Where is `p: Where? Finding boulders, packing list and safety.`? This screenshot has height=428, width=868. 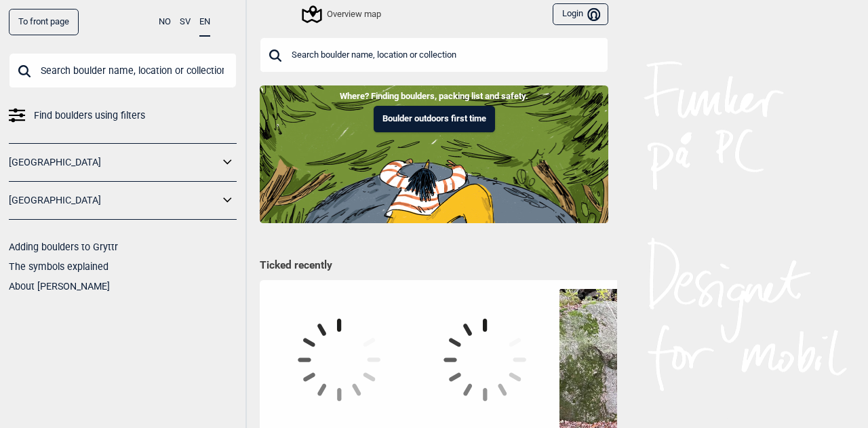
p: Where? Finding boulders, packing list and safety. is located at coordinates (434, 96).